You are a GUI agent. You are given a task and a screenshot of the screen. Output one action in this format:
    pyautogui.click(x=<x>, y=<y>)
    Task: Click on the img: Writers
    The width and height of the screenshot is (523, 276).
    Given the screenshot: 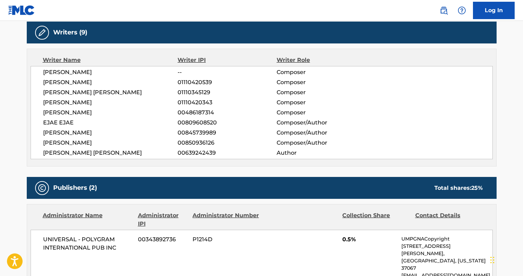 What is the action you would take?
    pyautogui.click(x=42, y=33)
    